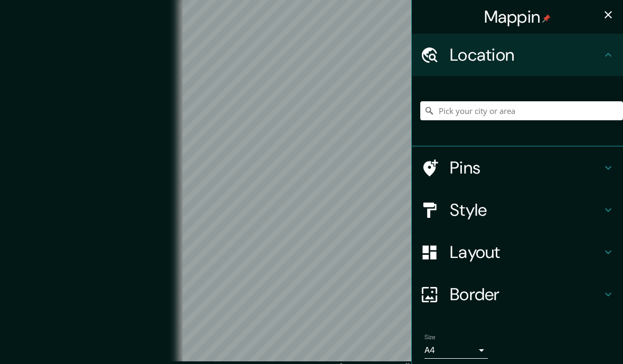 The height and width of the screenshot is (364, 623). I want to click on div: Style, so click(518, 210).